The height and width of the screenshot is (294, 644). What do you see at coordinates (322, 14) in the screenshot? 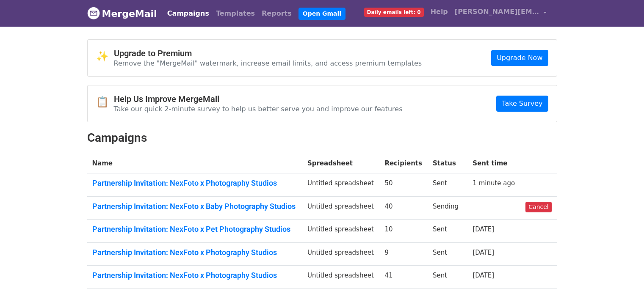
I see `a: Open Gmail` at bounding box center [322, 14].